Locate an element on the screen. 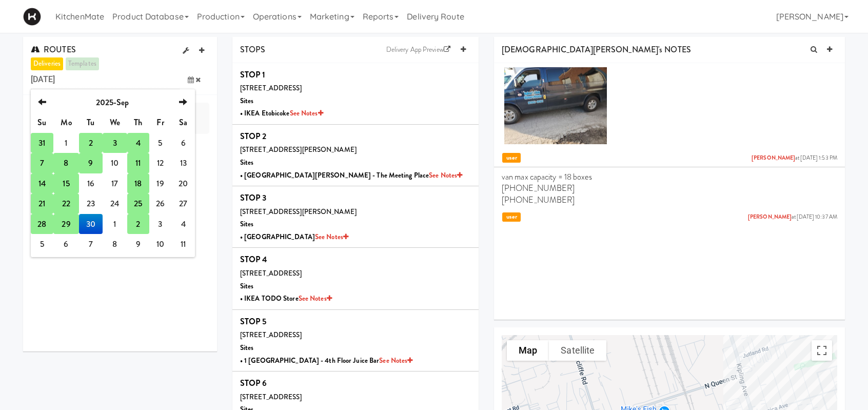  a: Delivery App Preview is located at coordinates (418, 50).